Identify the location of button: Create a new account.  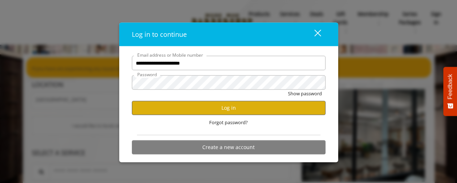
(229, 147).